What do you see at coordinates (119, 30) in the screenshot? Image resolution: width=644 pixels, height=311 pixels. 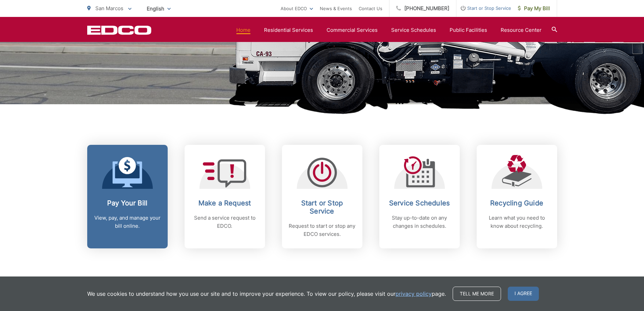 I see `a: EDCD logo. Return to the homepage.` at bounding box center [119, 30].